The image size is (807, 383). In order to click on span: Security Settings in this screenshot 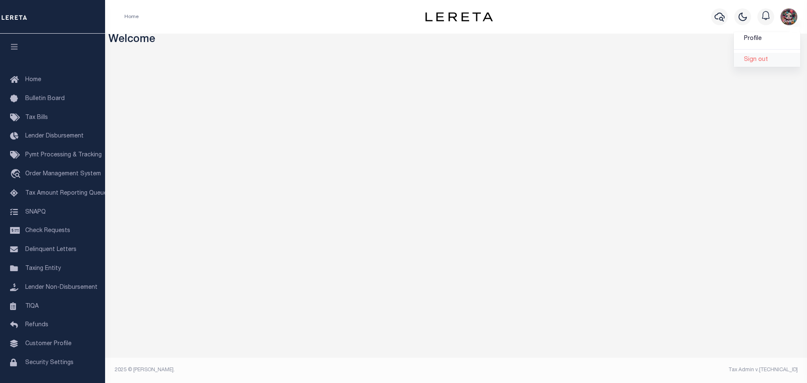, I will do `click(49, 363)`.